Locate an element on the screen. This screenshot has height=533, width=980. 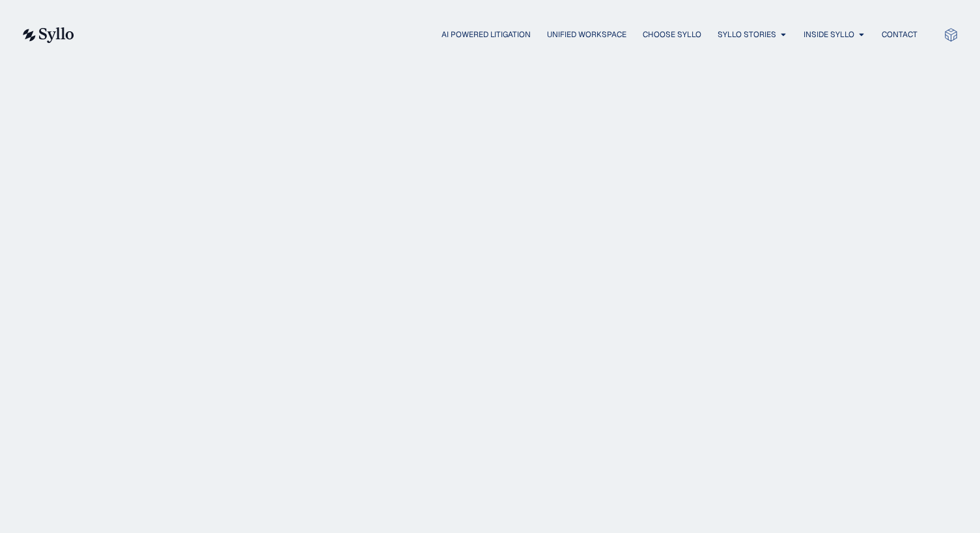
span: Choose Syllo is located at coordinates (672, 35).